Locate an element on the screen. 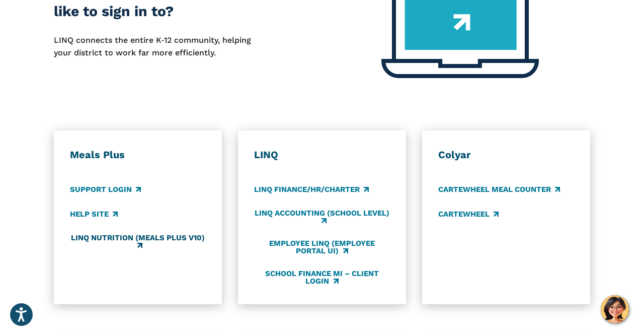  a: CARTEWHEEL Meal Counter is located at coordinates (499, 190).